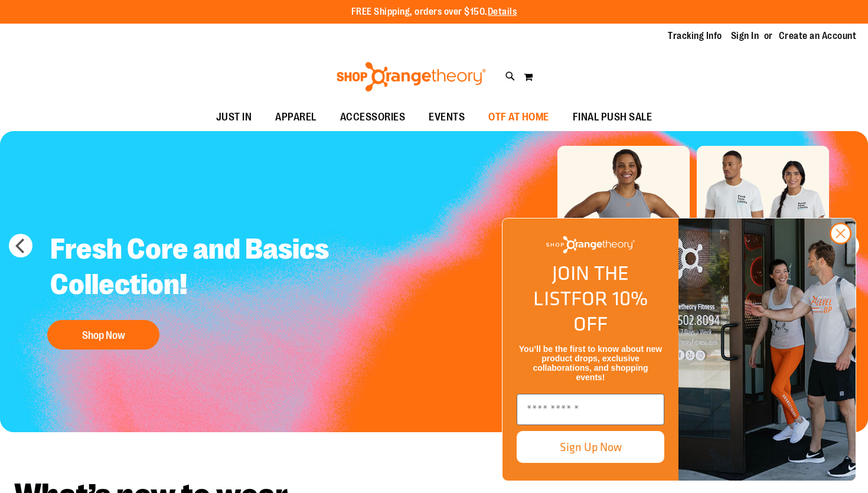 The image size is (868, 493). What do you see at coordinates (818, 36) in the screenshot?
I see `a: Create an Account` at bounding box center [818, 36].